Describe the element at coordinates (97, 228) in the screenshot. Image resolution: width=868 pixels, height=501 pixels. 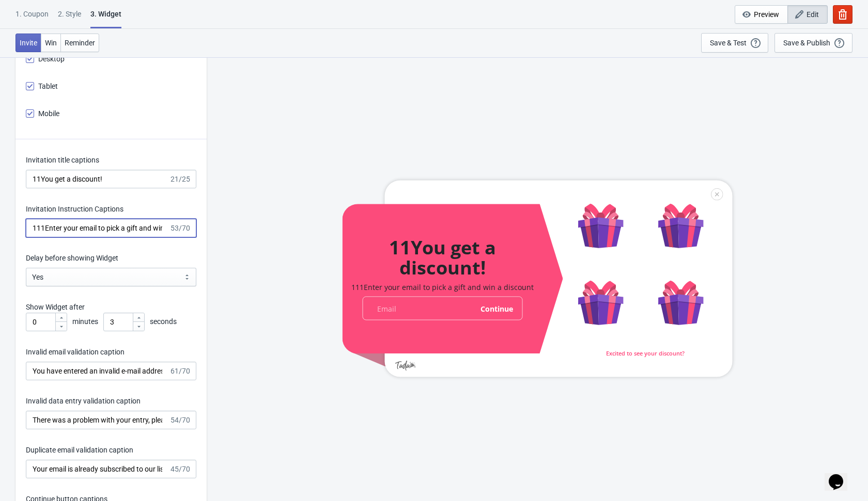
I see `input: 111Enter your email to pick a gift and win a discount` at that location.